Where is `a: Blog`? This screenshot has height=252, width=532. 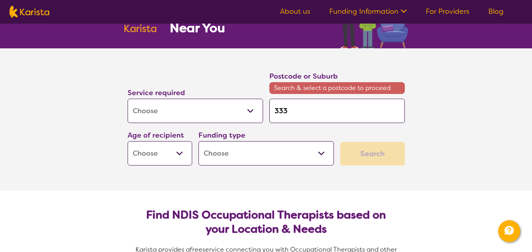 a: Blog is located at coordinates (496, 11).